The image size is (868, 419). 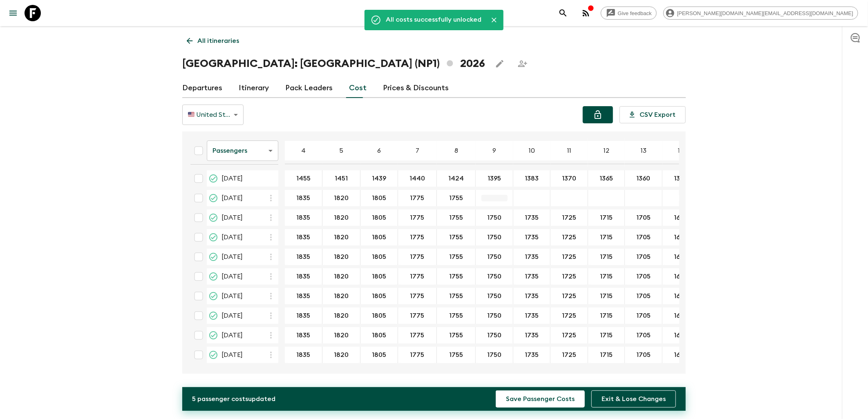 I want to click on button: 1439, so click(x=379, y=178).